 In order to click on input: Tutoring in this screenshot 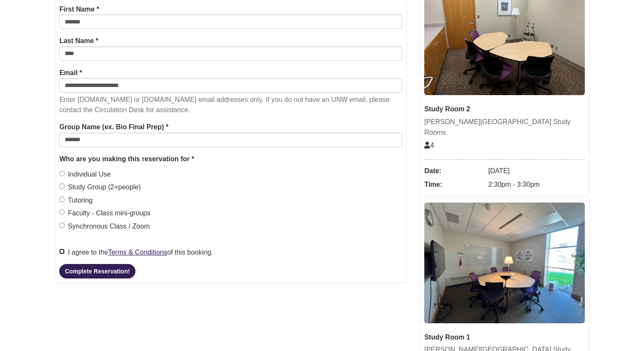, I will do `click(62, 199)`.